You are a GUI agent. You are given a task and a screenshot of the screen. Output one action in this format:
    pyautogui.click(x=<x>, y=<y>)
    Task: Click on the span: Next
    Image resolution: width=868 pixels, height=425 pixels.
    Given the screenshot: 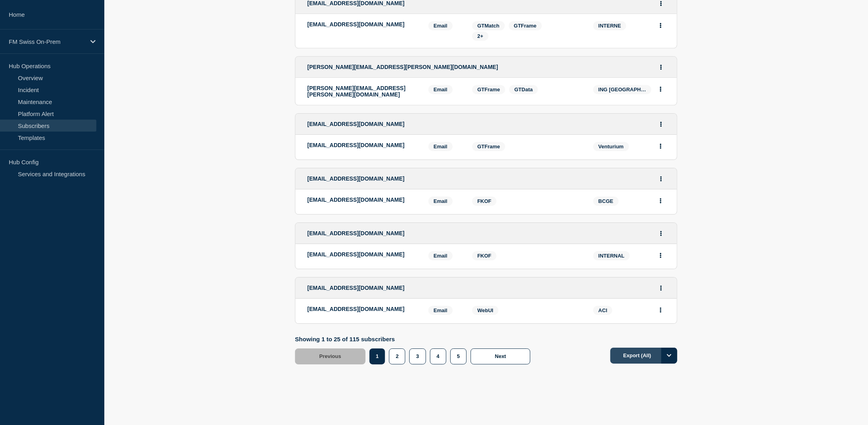 What is the action you would take?
    pyautogui.click(x=500, y=356)
    